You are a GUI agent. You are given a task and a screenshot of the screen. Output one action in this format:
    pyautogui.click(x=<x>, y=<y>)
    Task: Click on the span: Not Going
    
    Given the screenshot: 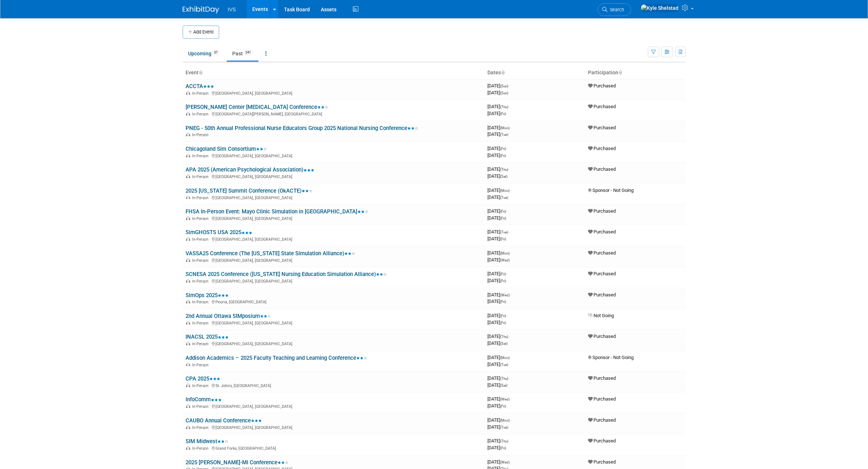 What is the action you would take?
    pyautogui.click(x=600, y=315)
    